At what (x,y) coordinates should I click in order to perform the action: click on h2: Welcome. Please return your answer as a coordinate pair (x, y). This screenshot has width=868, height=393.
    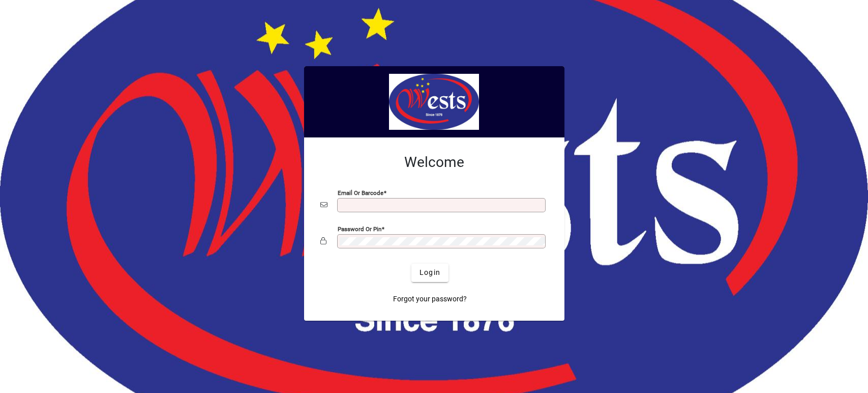
    Looking at the image, I should click on (434, 162).